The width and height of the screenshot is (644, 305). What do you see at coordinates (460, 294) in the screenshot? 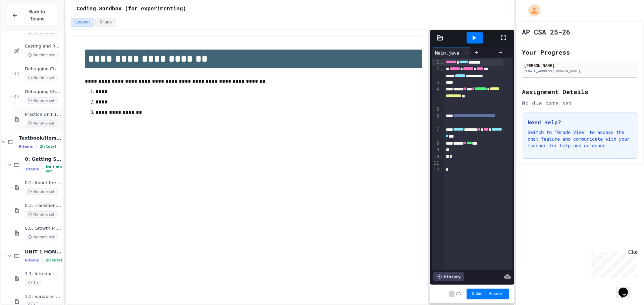
I see `span: 1` at bounding box center [460, 294].